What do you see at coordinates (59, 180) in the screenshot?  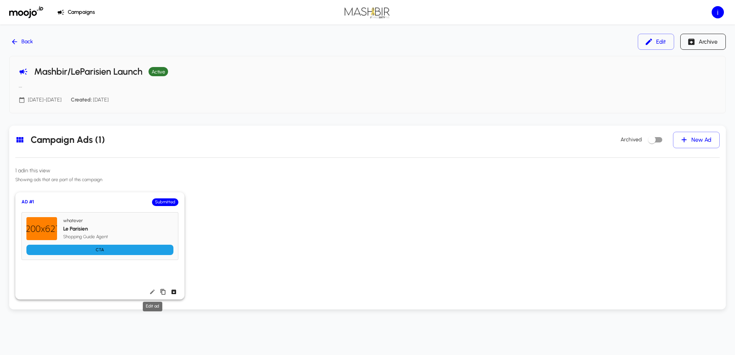 I see `span: Showing ads that are part of this campaign` at bounding box center [59, 180].